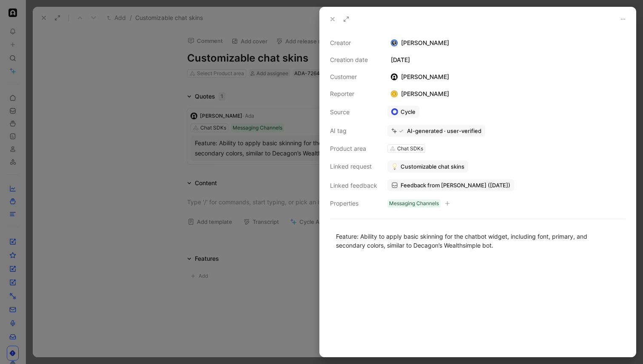  What do you see at coordinates (414, 203) in the screenshot?
I see `div: Messaging Channels` at bounding box center [414, 203].